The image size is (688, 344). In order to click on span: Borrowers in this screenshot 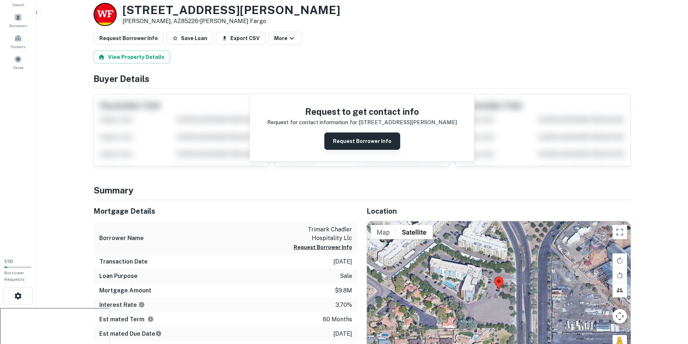, I will do `click(18, 26)`.